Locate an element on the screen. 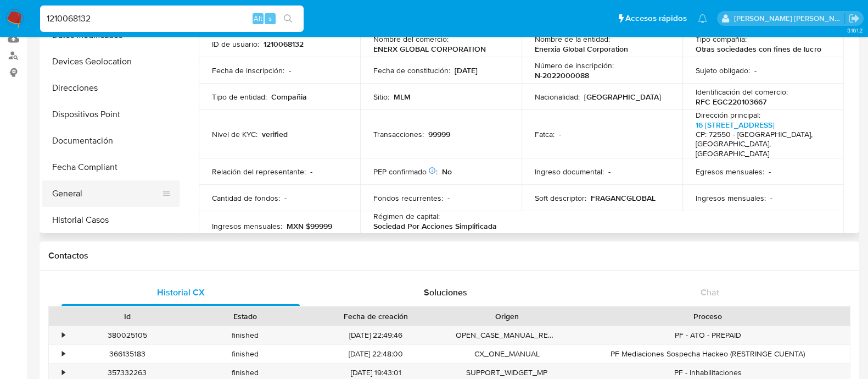 Image resolution: width=868 pixels, height=379 pixels. p: N-2022000088 is located at coordinates (562, 76).